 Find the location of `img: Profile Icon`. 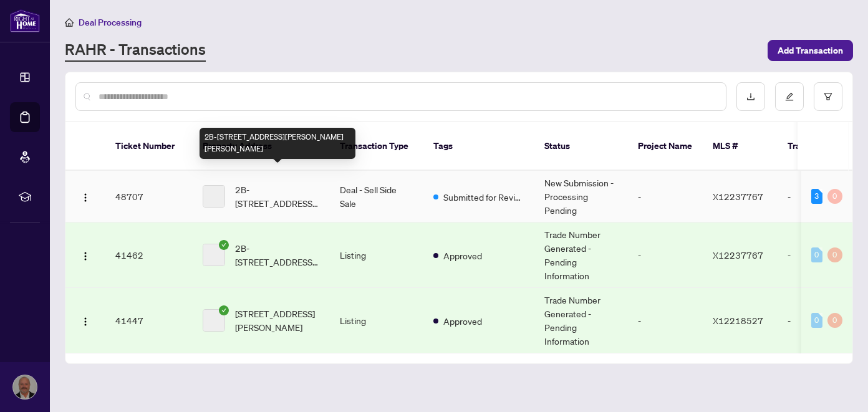

img: Profile Icon is located at coordinates (25, 387).